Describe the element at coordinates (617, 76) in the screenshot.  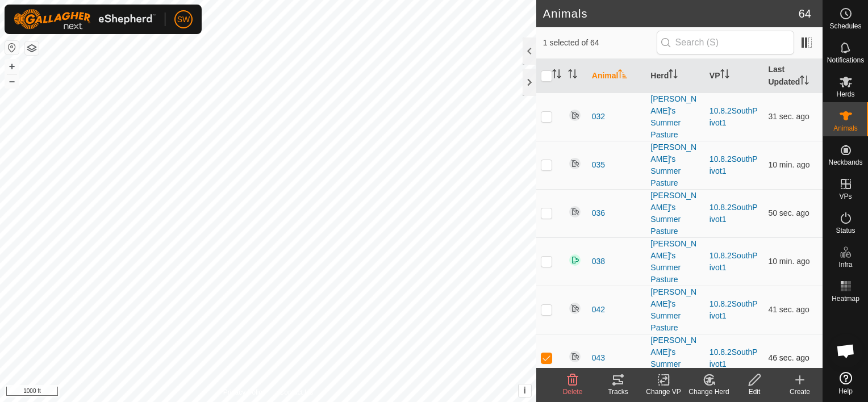
I see `th: Animal` at that location.